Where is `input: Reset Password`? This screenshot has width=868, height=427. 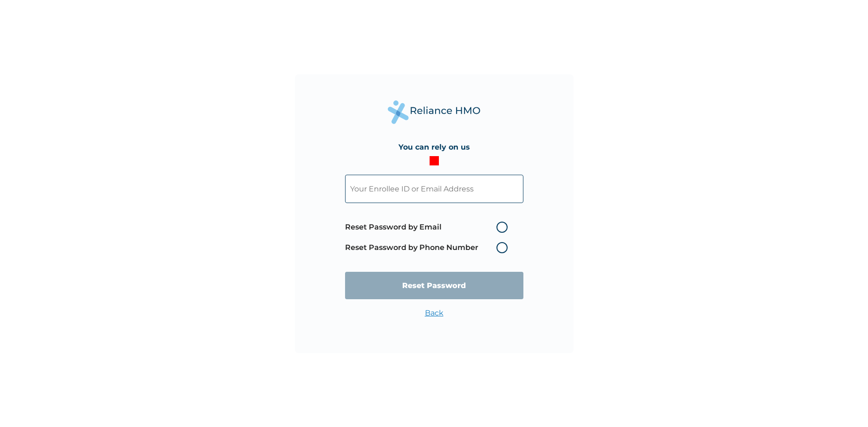 input: Reset Password is located at coordinates (434, 285).